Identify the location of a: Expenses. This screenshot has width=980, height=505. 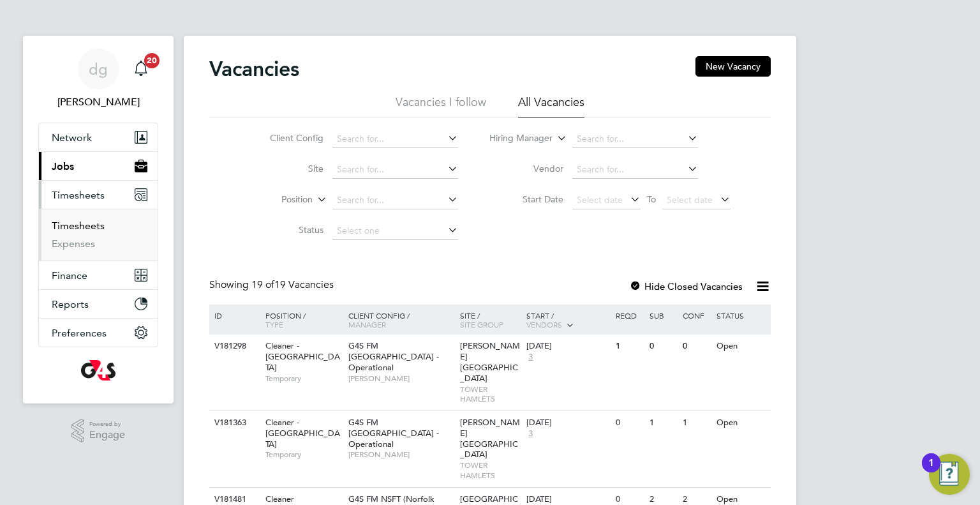
(73, 243).